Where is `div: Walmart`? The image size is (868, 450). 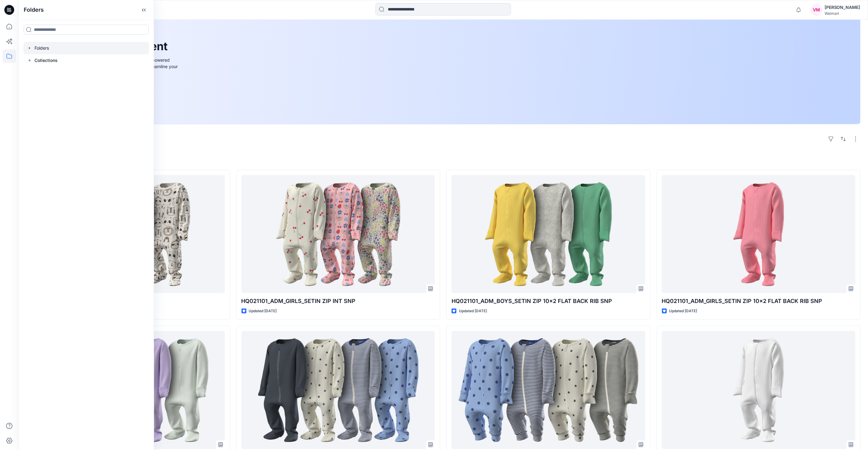 div: Walmart is located at coordinates (843, 14).